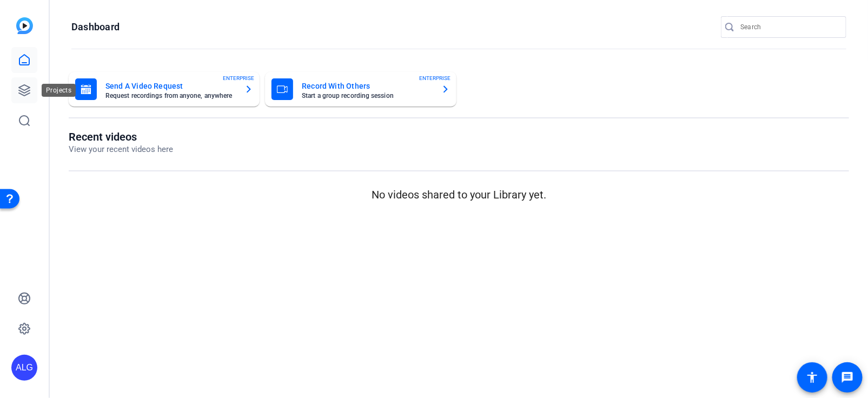 Image resolution: width=868 pixels, height=398 pixels. Describe the element at coordinates (59, 91) in the screenshot. I see `div: Projects` at that location.